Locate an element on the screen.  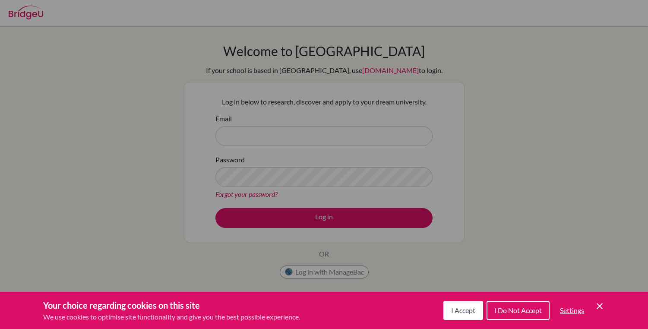
button: Save and close is located at coordinates (599, 306).